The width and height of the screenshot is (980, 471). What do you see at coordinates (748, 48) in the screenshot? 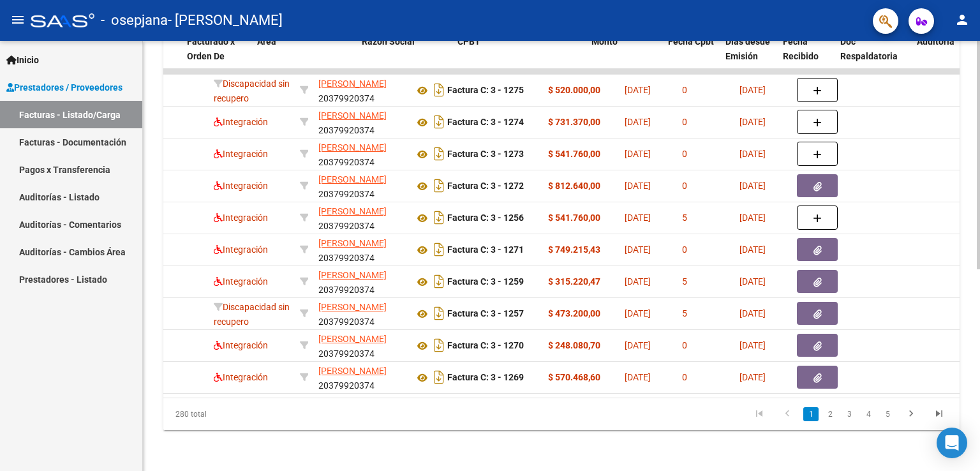
I see `span: Días desde Emisión` at bounding box center [748, 48].